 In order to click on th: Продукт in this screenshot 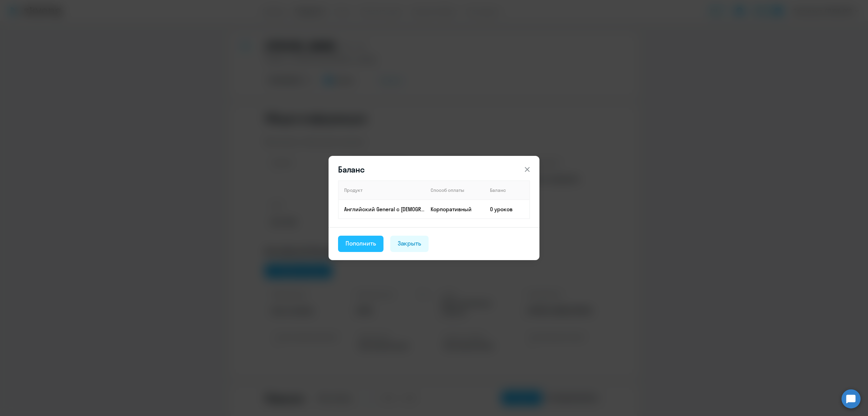, I will do `click(382, 190)`.